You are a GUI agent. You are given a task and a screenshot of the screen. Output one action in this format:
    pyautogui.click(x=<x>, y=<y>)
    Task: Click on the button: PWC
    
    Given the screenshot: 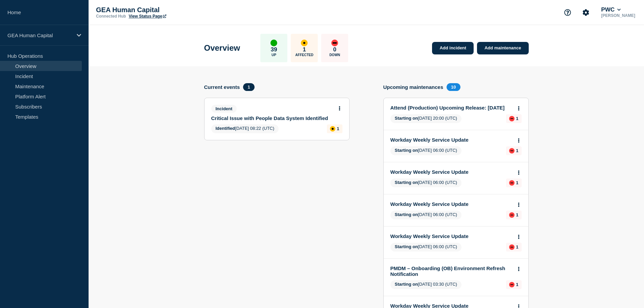 What is the action you would take?
    pyautogui.click(x=611, y=10)
    